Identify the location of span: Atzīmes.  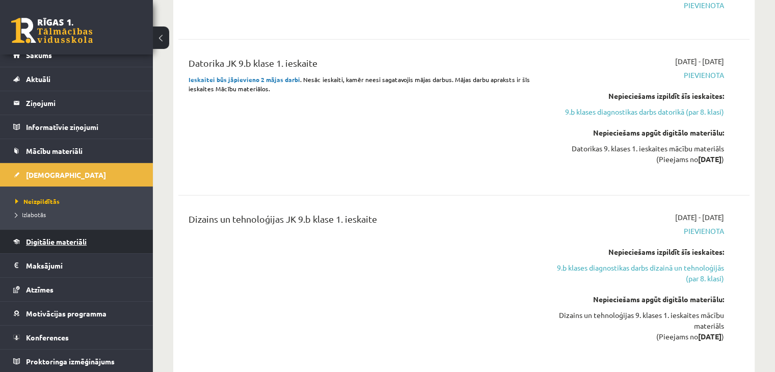
(40, 290).